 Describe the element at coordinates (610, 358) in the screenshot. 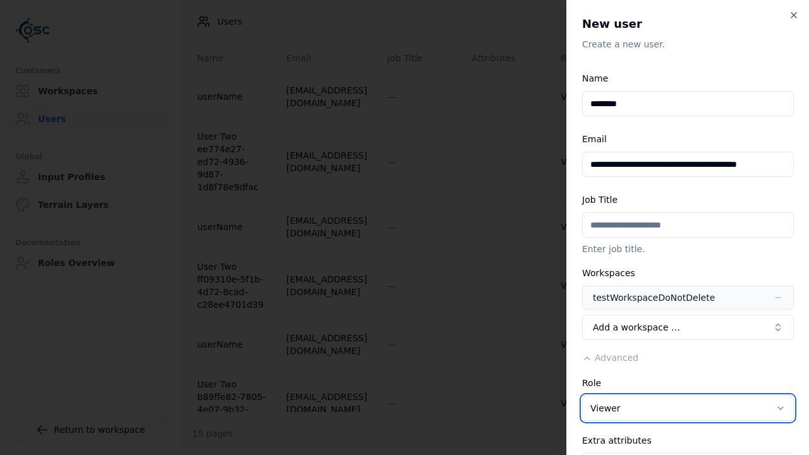

I see `button: Advanced` at that location.